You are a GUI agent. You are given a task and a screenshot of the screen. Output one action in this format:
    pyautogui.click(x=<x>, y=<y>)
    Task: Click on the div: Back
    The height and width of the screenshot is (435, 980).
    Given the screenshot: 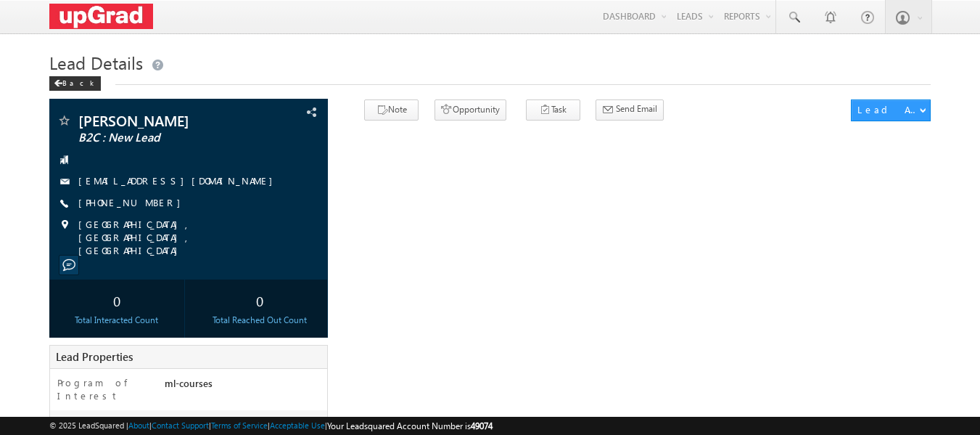 What is the action you would take?
    pyautogui.click(x=75, y=84)
    